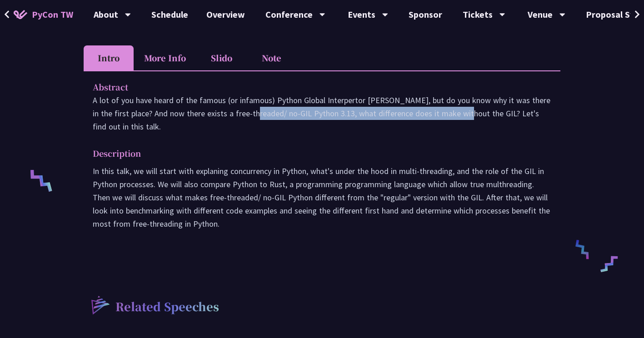 The image size is (644, 338). I want to click on p: Related Speeches, so click(167, 307).